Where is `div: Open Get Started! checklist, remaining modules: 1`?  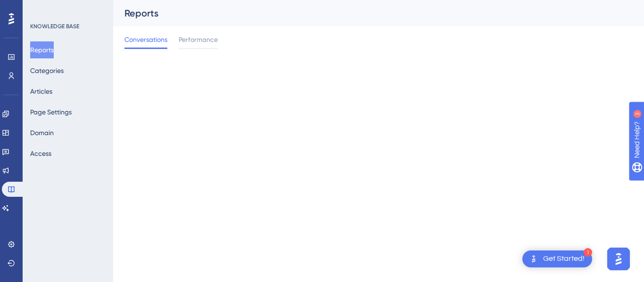
div: Open Get Started! checklist, remaining modules: 1 is located at coordinates (558, 259).